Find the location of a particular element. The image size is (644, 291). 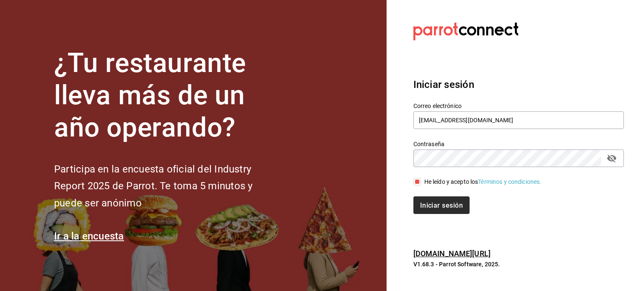

a: Términos y condiciones. is located at coordinates (509, 182).